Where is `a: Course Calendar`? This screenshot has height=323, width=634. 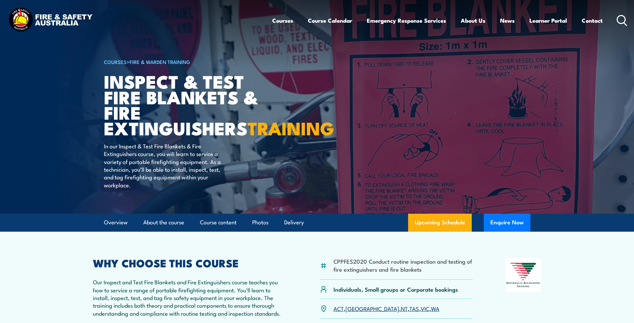
a: Course Calendar is located at coordinates (330, 20).